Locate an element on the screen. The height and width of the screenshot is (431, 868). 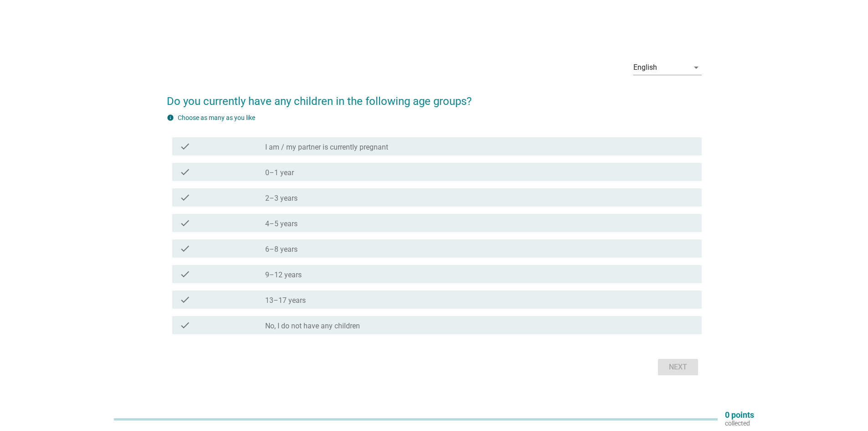
label: 9–12 years is located at coordinates (284, 275).